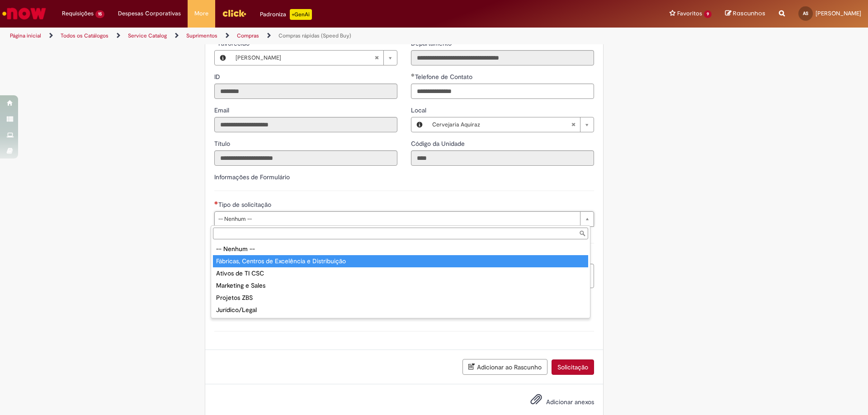 This screenshot has width=868, height=415. What do you see at coordinates (401, 310) in the screenshot?
I see `div: Jurídico/Legal` at bounding box center [401, 310].